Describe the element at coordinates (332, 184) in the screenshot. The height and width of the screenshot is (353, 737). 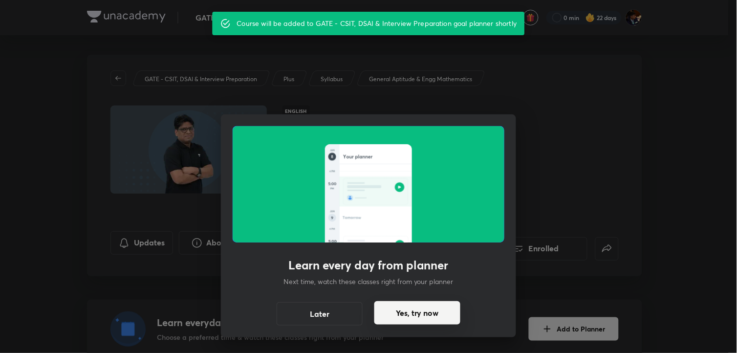
I see `g: 5:00` at that location.